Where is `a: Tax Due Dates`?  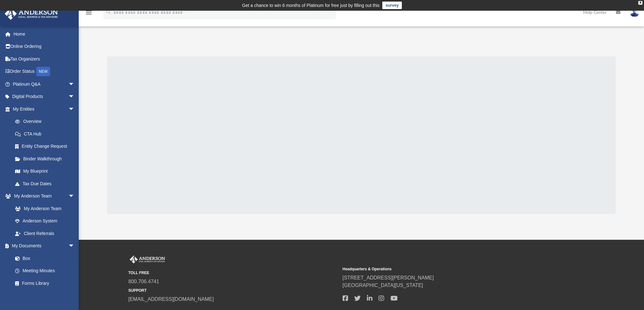
a: Tax Due Dates is located at coordinates (46, 183).